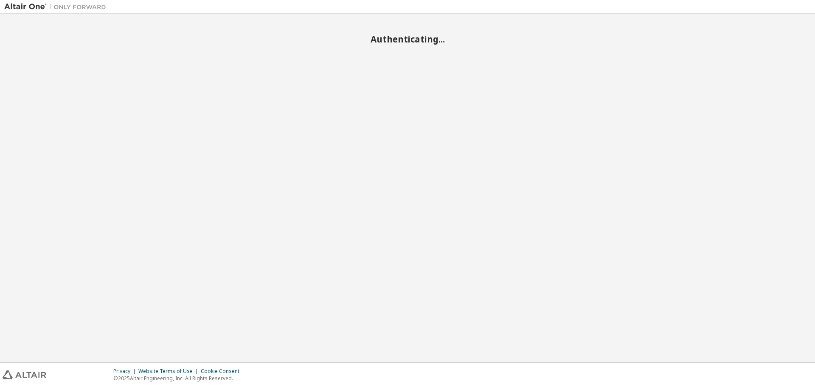 The height and width of the screenshot is (387, 815). Describe the element at coordinates (169, 371) in the screenshot. I see `div: Website Terms of Use` at that location.